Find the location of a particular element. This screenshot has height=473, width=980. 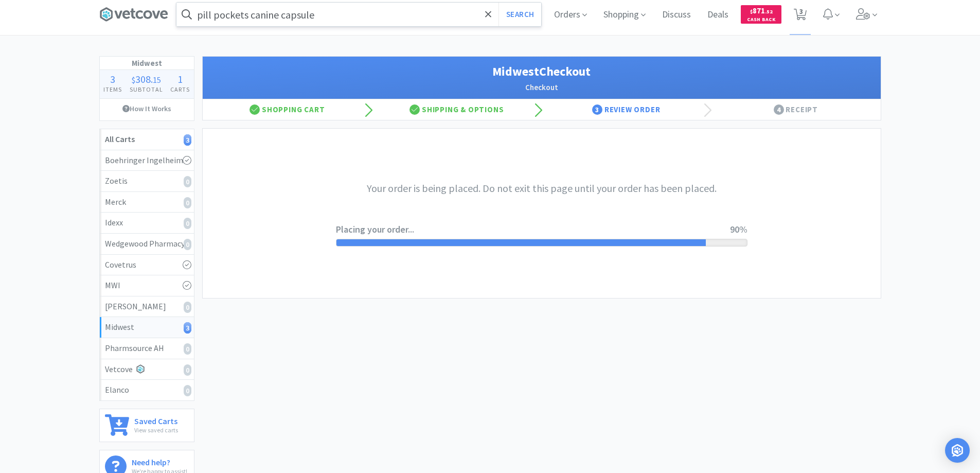

span: 90% is located at coordinates (739, 229).